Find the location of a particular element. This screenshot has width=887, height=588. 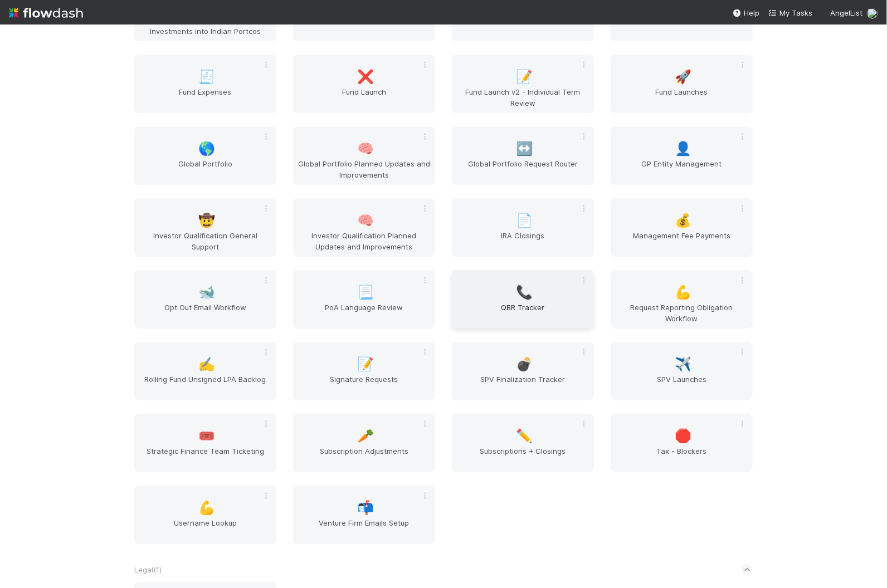

span: Subscriptions + Closings is located at coordinates (522, 456).